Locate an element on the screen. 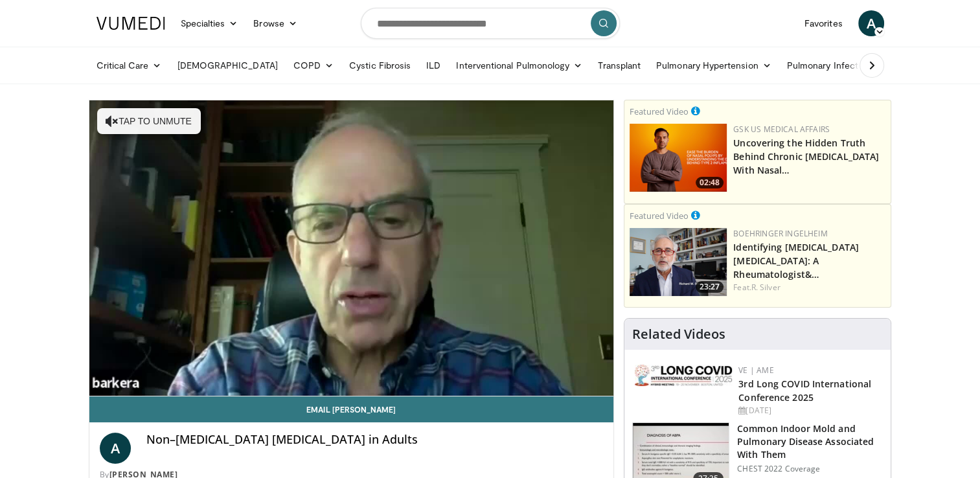 This screenshot has height=478, width=980. a: 3rd Long COVID International Conference 2025 is located at coordinates (804, 390).